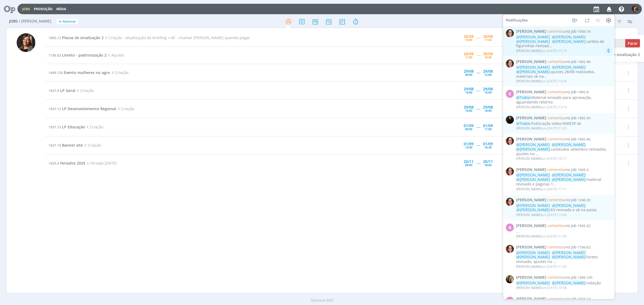 The image size is (644, 305). Describe the element at coordinates (564, 72) in the screenshot. I see `div: ajustes 28/08 realizados, materiais ok na...` at that location.